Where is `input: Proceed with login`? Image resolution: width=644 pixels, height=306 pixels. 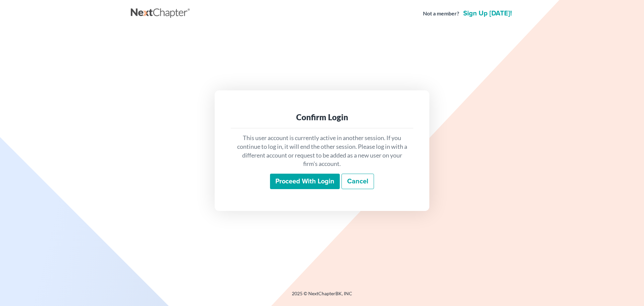 input: Proceed with login is located at coordinates (305, 182).